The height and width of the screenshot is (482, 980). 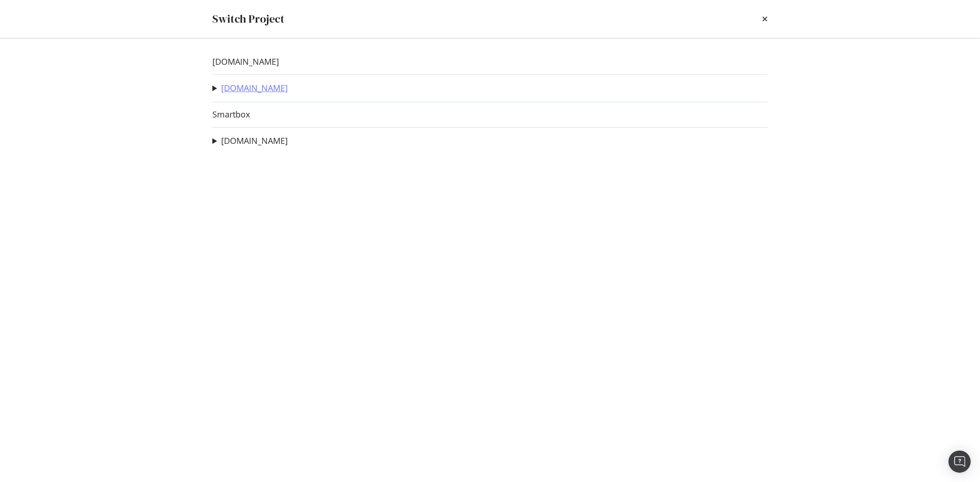 What do you see at coordinates (959, 461) in the screenshot?
I see `div: Open Intercom Messenger` at bounding box center [959, 461].